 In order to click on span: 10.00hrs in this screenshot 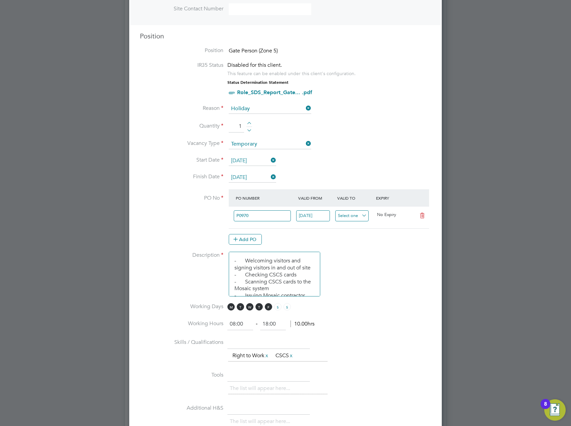, I will do `click(303, 324)`.